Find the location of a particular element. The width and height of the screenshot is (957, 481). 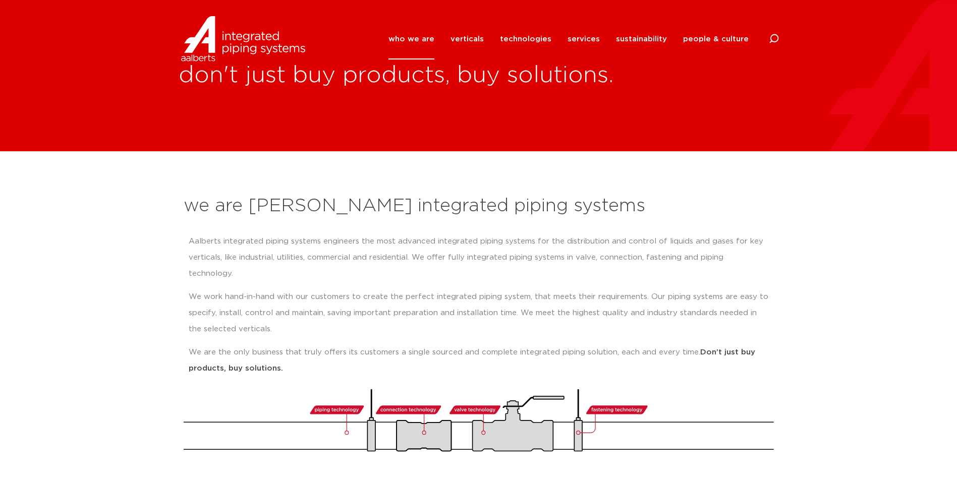

p: We work hand-in-hand with our customers to create the perfect integrated piping system, that meet... is located at coordinates (479, 313).